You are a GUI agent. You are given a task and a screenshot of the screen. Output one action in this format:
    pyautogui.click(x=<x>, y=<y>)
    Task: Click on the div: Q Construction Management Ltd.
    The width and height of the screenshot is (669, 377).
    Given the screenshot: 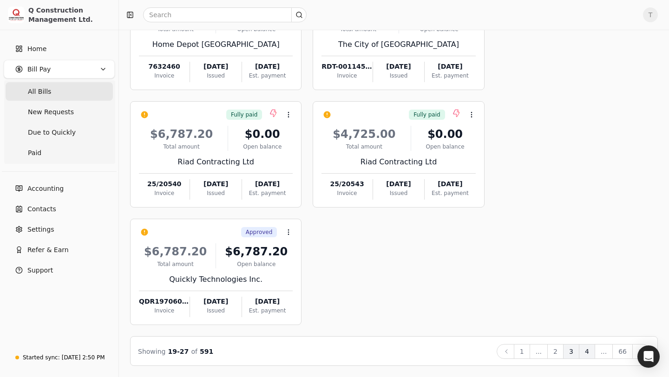 What is the action you would take?
    pyautogui.click(x=69, y=15)
    